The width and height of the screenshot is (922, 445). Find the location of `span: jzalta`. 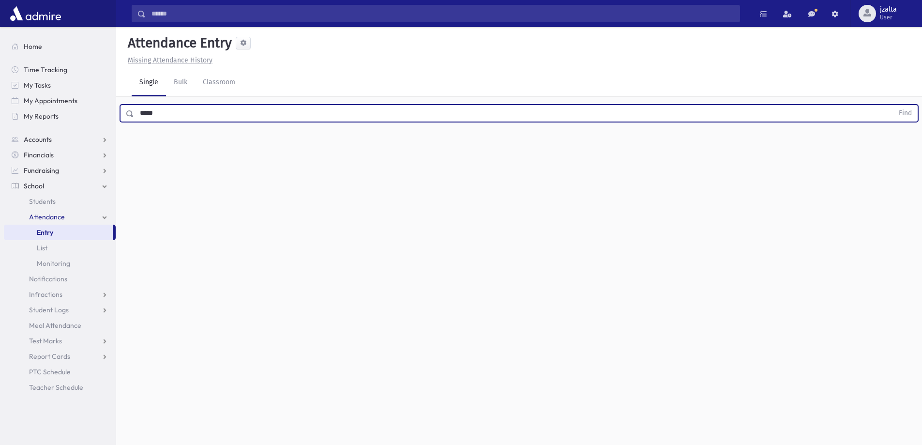

span: jzalta is located at coordinates (888, 10).